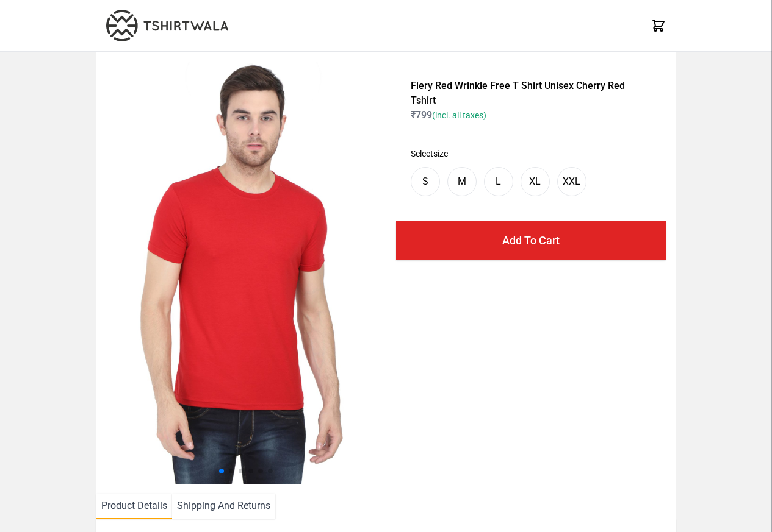 The width and height of the screenshot is (772, 532). Describe the element at coordinates (462, 182) in the screenshot. I see `div: M` at that location.